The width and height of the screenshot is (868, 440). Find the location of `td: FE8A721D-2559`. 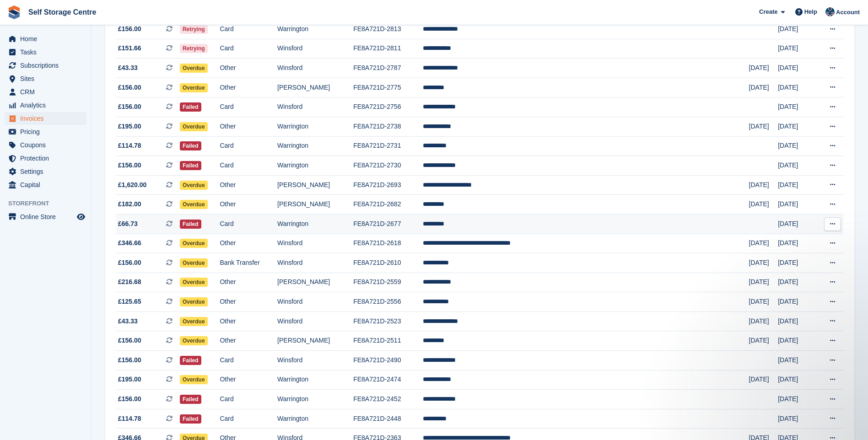

td: FE8A721D-2559 is located at coordinates (388, 282).